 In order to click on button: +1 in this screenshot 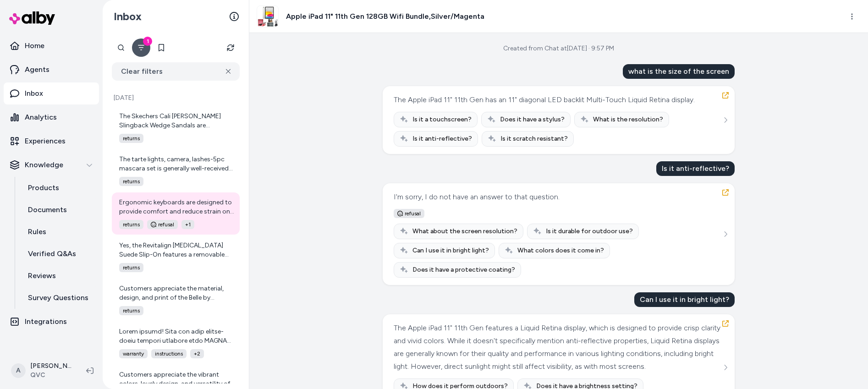, I will do `click(188, 224)`.